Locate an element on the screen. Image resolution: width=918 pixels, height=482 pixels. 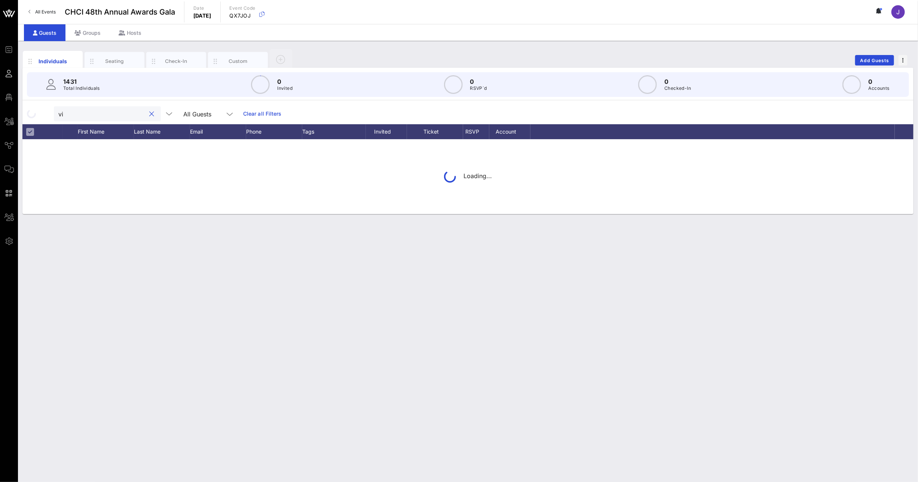
a: Clear all Filters is located at coordinates (262, 114).